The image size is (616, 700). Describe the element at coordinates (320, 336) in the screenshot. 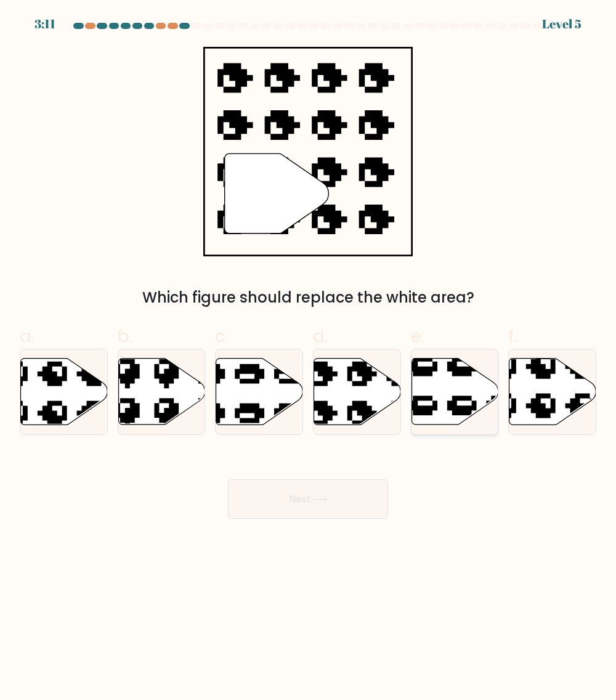

I see `span: d.` at that location.